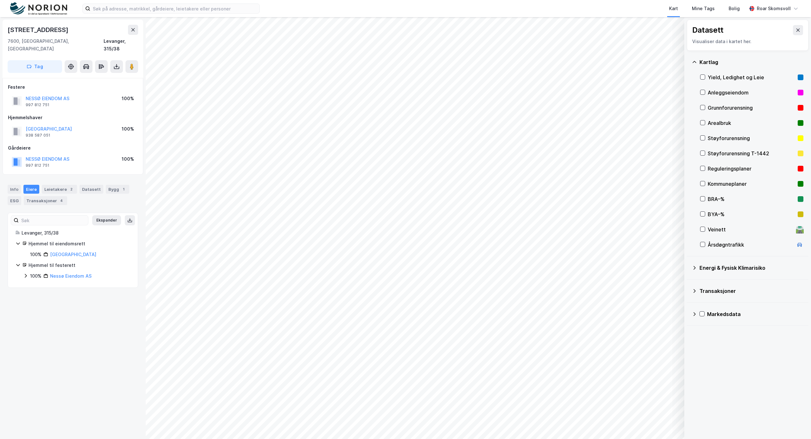  I want to click on div: 2, so click(71, 189).